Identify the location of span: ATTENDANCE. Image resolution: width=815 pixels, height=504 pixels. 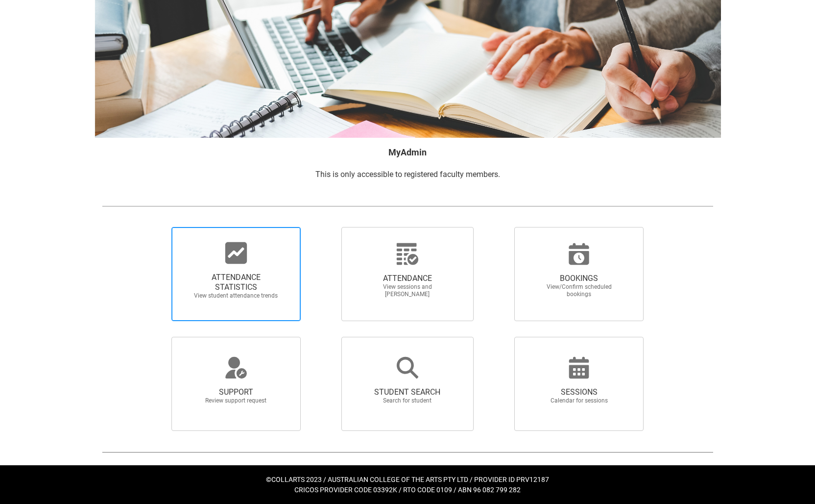
(408, 278).